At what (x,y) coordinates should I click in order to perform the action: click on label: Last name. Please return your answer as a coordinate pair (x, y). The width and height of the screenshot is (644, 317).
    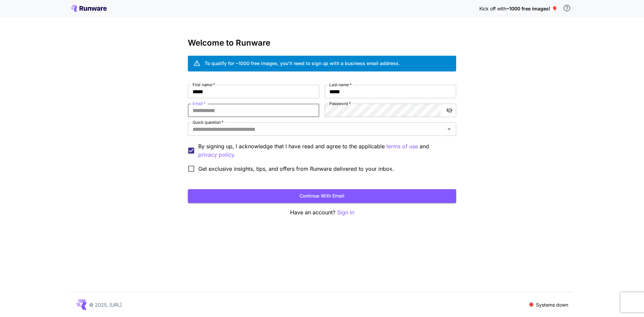
    Looking at the image, I should click on (341, 85).